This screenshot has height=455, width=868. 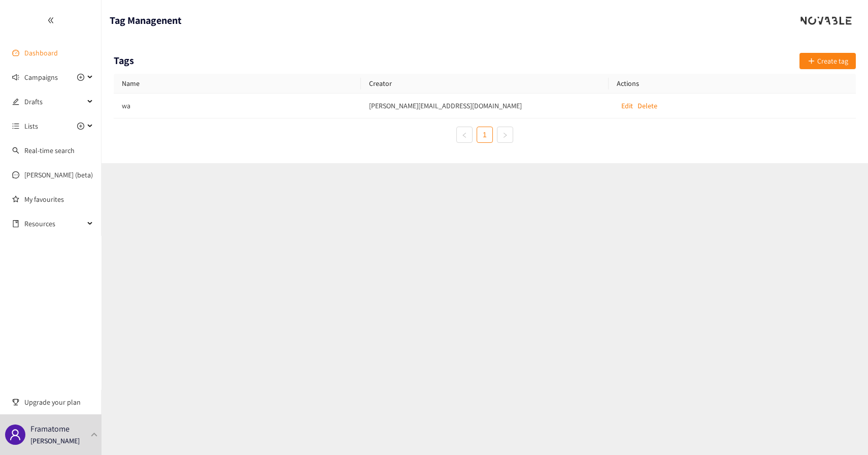 What do you see at coordinates (627, 105) in the screenshot?
I see `p: Edit` at bounding box center [627, 105].